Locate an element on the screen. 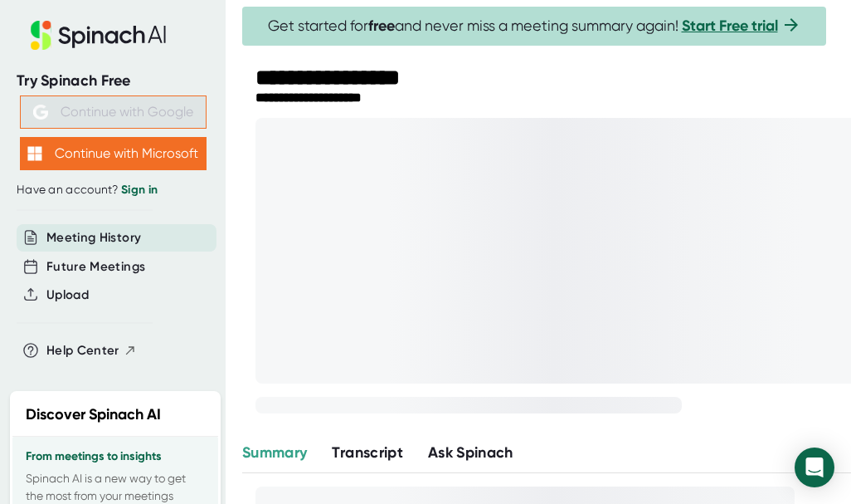 This screenshot has width=851, height=504. span: Meeting History is located at coordinates (94, 238).